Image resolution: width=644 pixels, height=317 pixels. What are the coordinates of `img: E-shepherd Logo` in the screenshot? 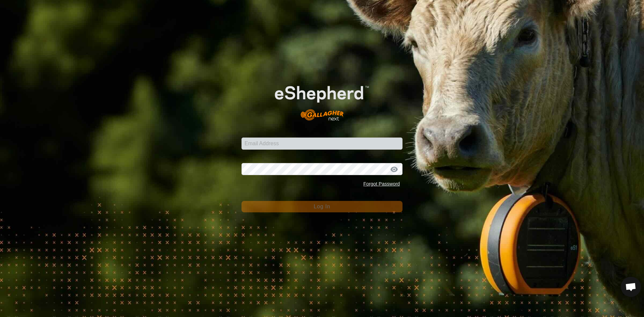 It's located at (322, 100).